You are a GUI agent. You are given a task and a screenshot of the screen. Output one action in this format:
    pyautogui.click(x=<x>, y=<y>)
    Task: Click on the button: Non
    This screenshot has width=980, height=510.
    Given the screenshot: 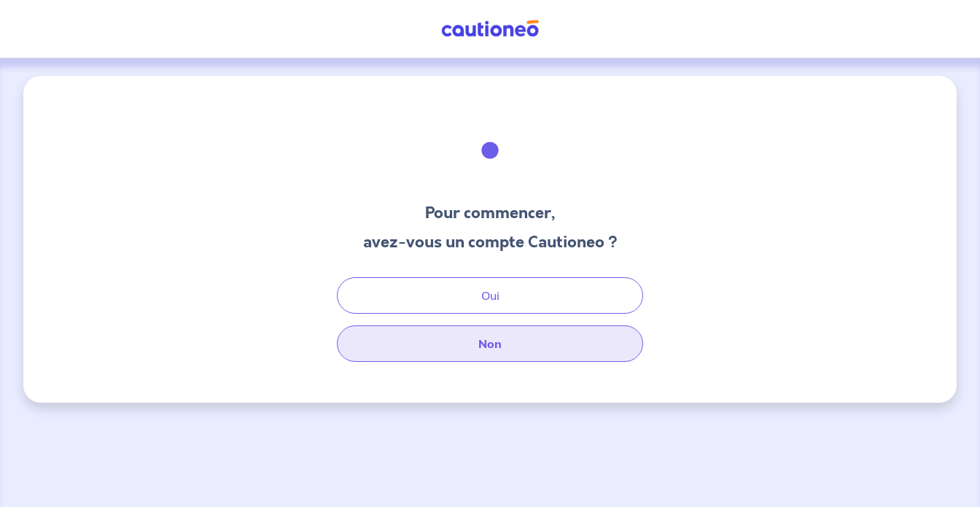 What is the action you would take?
    pyautogui.click(x=490, y=343)
    